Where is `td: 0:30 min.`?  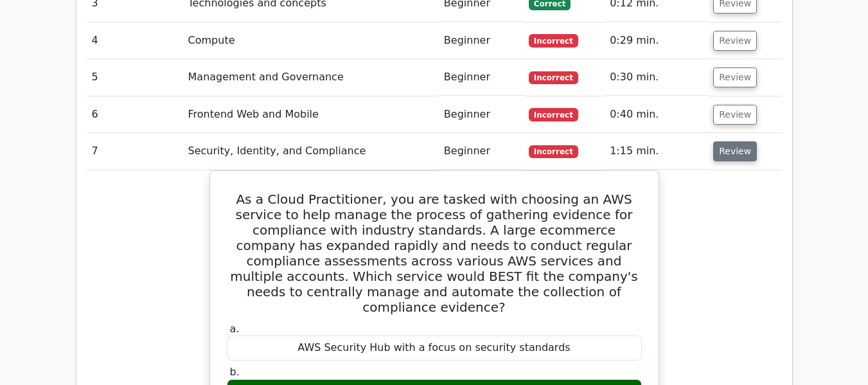 td: 0:30 min. is located at coordinates (656, 77).